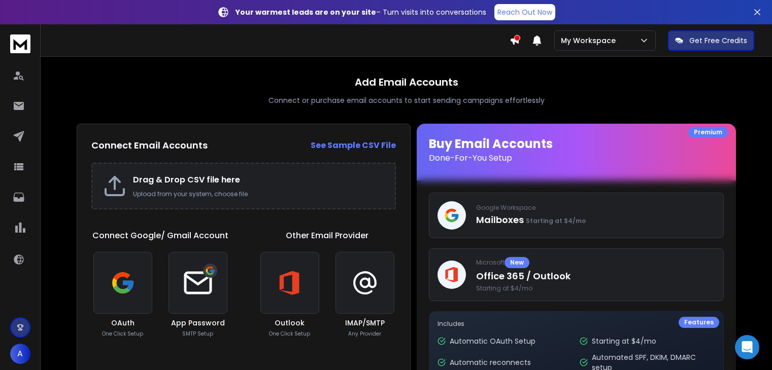 The width and height of the screenshot is (772, 370). Describe the element at coordinates (576, 150) in the screenshot. I see `h1: Buy Email Accounts` at that location.